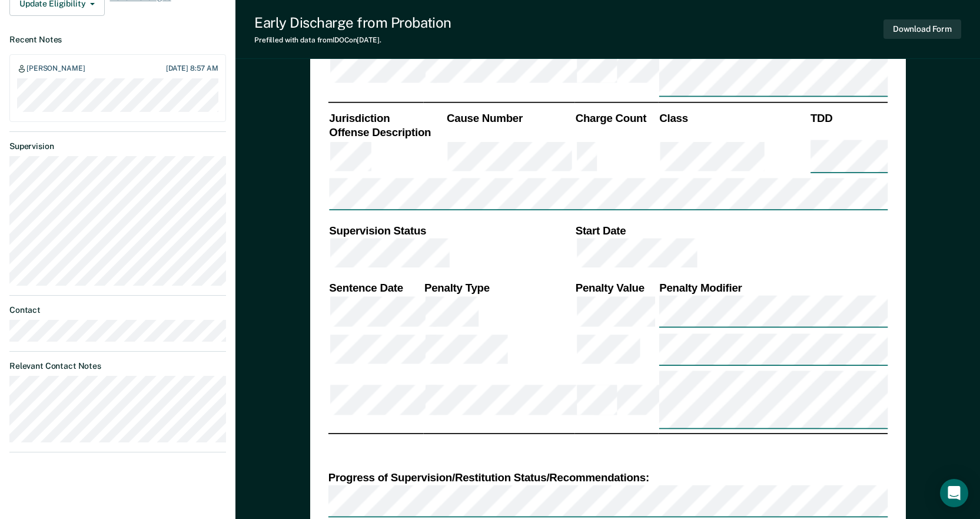  Describe the element at coordinates (387, 118) in the screenshot. I see `th: Jurisdiction` at that location.